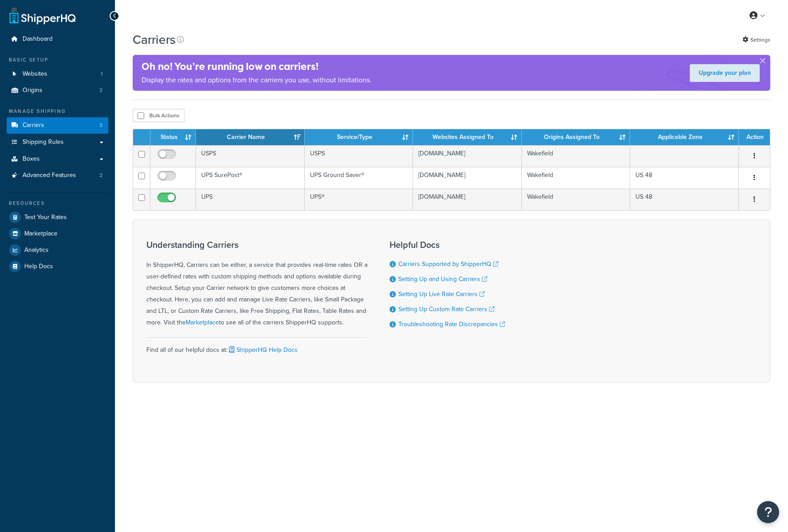 This screenshot has height=532, width=788. Describe the element at coordinates (57, 39) in the screenshot. I see `a: Dashboard` at that location.